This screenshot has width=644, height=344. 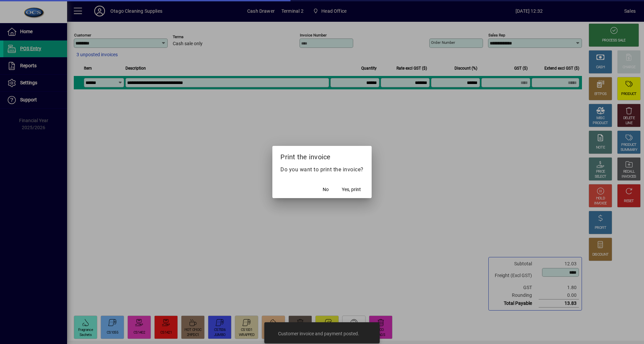 What do you see at coordinates (322, 155) in the screenshot?
I see `h2: Print the invoice` at bounding box center [322, 155].